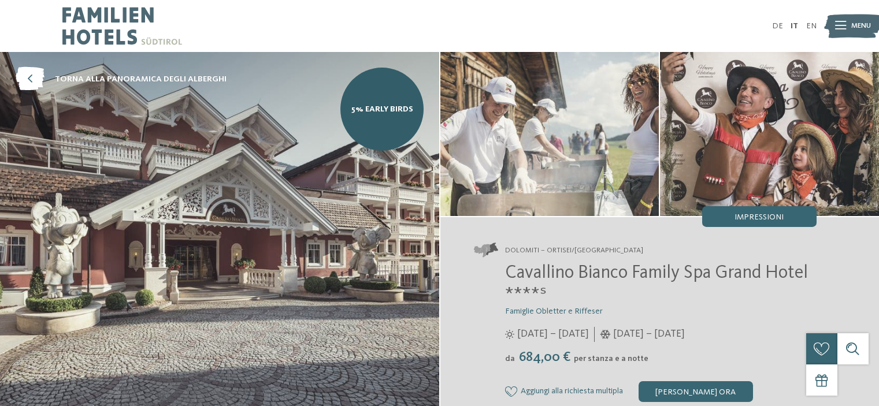 Image resolution: width=879 pixels, height=406 pixels. Describe the element at coordinates (861, 26) in the screenshot. I see `span: Menu` at that location.